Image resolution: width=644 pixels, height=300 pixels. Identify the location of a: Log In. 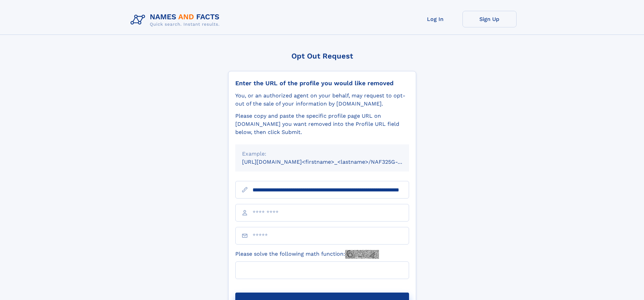
(435, 19).